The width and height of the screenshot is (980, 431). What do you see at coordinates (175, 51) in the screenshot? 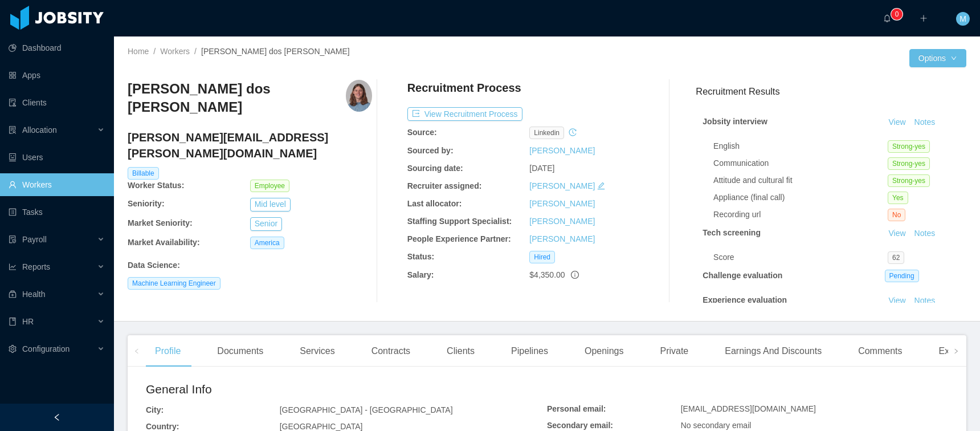
I see `a: Workers` at bounding box center [175, 51].